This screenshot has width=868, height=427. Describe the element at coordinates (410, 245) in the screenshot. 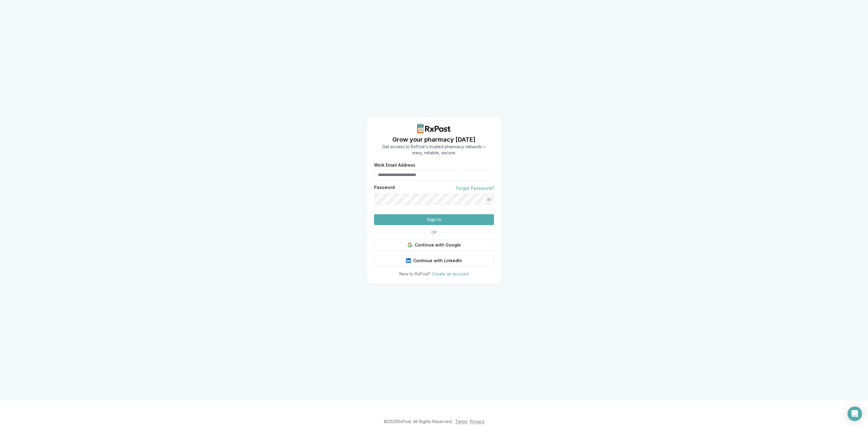

I see `img: Google` at that location.